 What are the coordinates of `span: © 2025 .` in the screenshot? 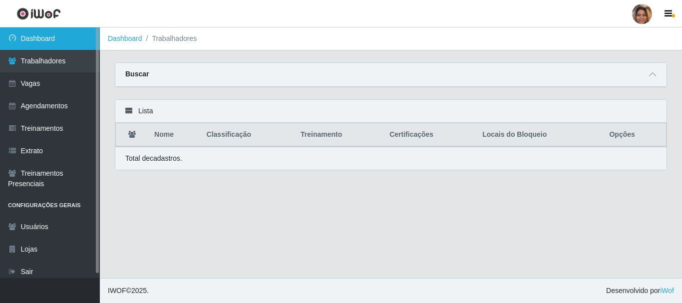 It's located at (128, 291).